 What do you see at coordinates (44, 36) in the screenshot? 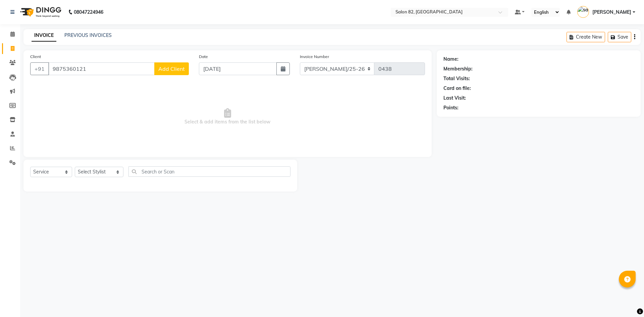
I see `a: INVOICE` at bounding box center [44, 36].